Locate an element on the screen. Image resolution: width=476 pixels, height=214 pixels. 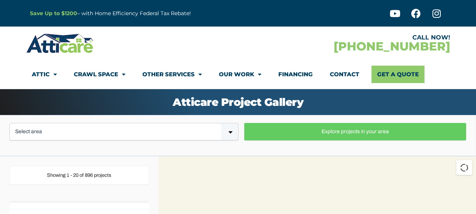
strong: Save Up to $1200 is located at coordinates (53, 13).